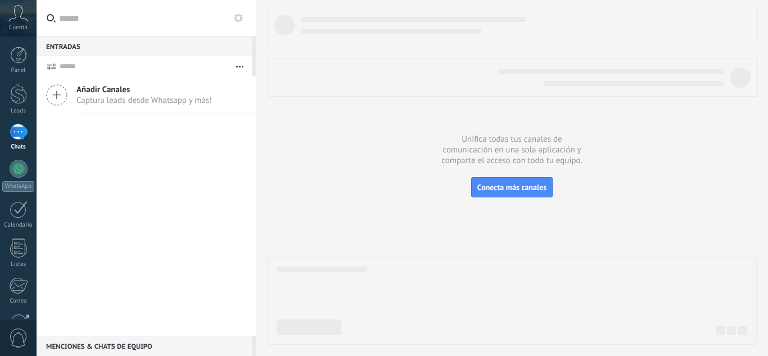  What do you see at coordinates (144, 100) in the screenshot?
I see `span: Captura leads desde Whatsapp y más!` at bounding box center [144, 100].